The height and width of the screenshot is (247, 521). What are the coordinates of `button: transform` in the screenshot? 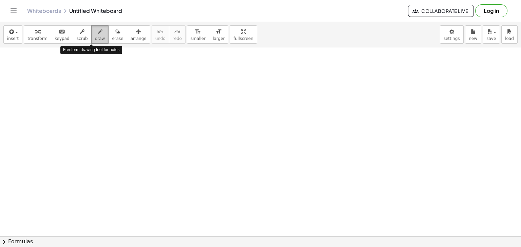 It's located at (37, 35).